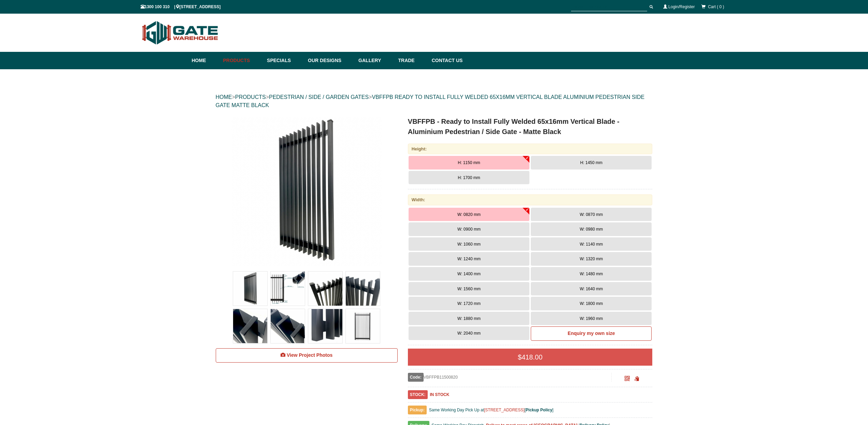  I want to click on span: Cart ( 0 ), so click(715, 7).